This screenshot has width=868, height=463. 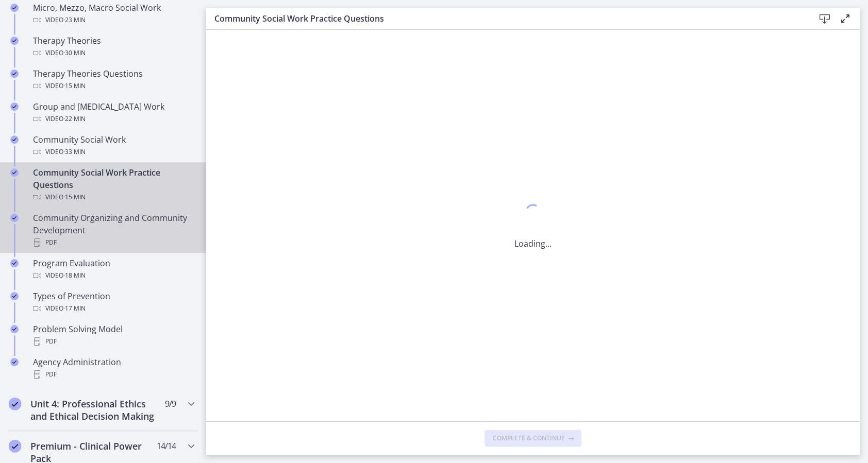 What do you see at coordinates (74, 119) in the screenshot?
I see `span: · 22 min` at bounding box center [74, 119].